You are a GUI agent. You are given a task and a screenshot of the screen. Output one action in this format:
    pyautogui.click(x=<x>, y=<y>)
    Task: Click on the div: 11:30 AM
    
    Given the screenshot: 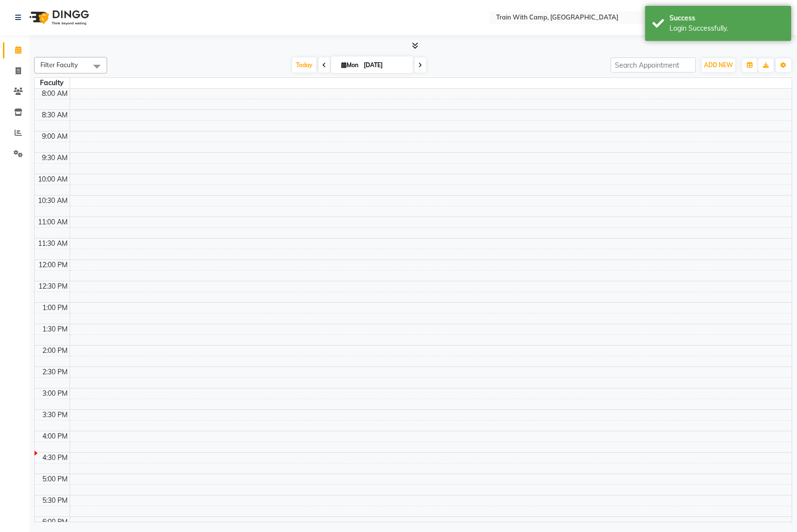 What is the action you would take?
    pyautogui.click(x=53, y=244)
    